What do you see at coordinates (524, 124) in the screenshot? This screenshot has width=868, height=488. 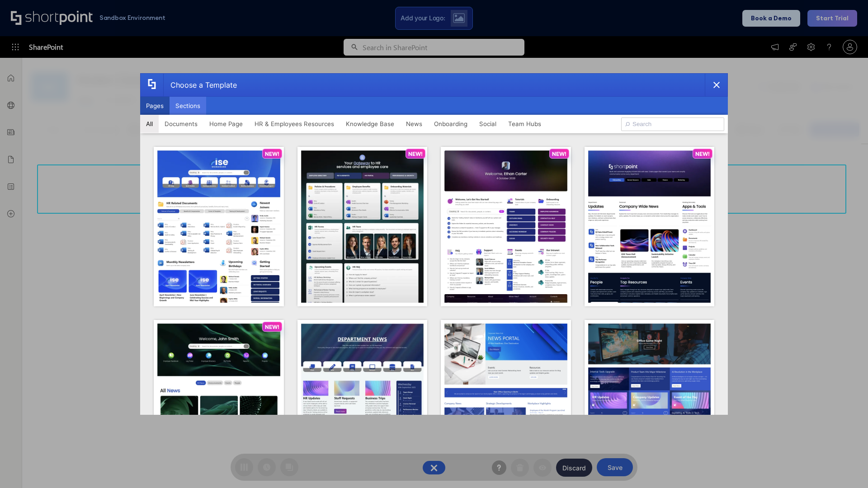 I see `button: Team Hubs` at bounding box center [524, 124].